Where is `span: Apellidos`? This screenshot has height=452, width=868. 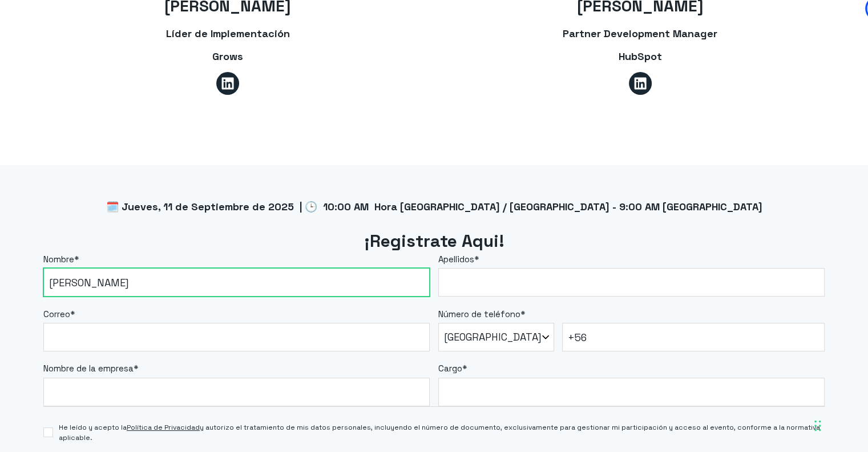 span: Apellidos is located at coordinates (456, 259).